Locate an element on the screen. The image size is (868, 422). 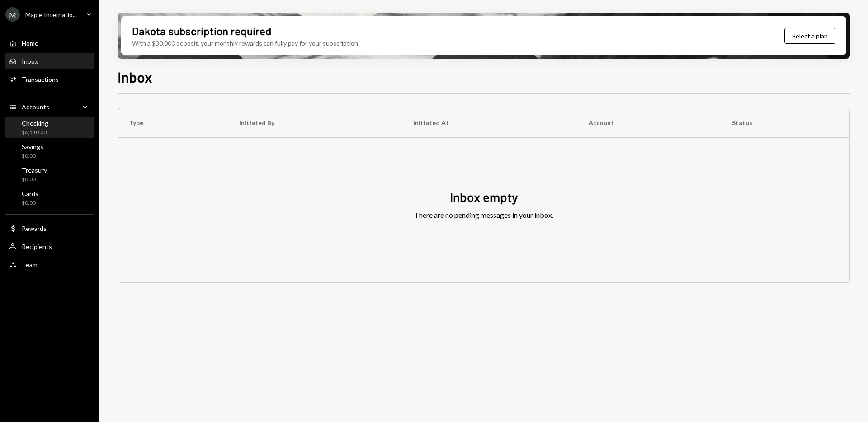
div: There are no pending messages in your inbox. is located at coordinates (484, 215).